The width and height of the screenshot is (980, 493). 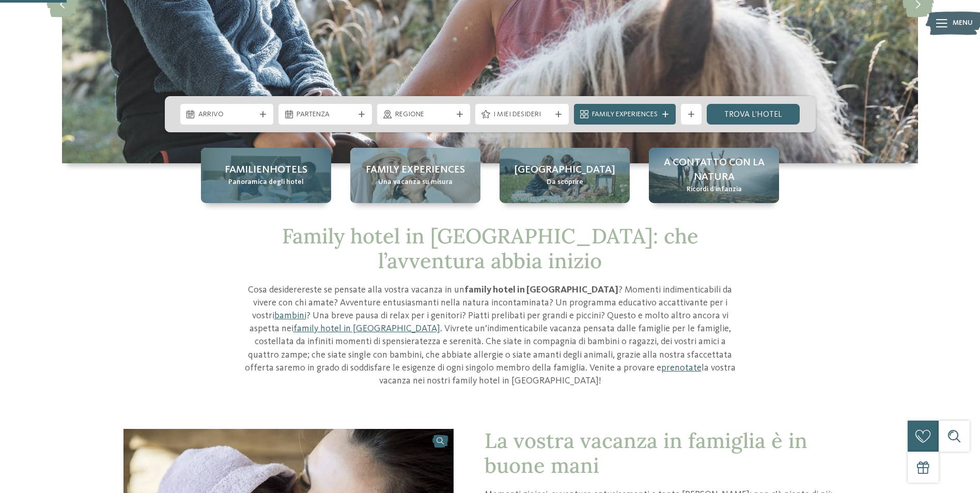 I want to click on a: Family hotel in Trentino Alto Adige: la vacanza ideale per grandi e piccini Familienhotels Panora..., so click(x=266, y=175).